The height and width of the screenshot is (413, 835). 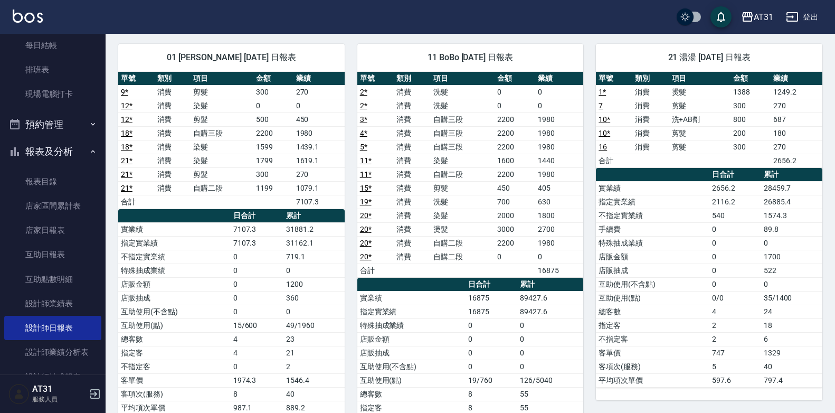 What do you see at coordinates (791, 325) in the screenshot?
I see `td: 18` at bounding box center [791, 325].